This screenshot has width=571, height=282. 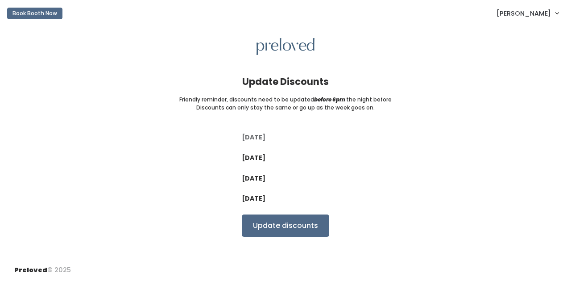 I want to click on input: Update discounts, so click(x=286, y=225).